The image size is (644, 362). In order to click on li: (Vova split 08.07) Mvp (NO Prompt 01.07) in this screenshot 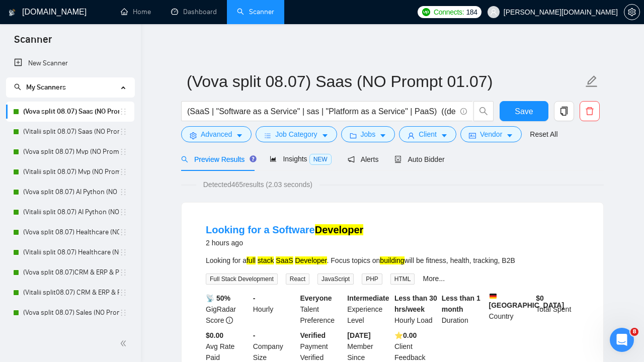, I will do `click(70, 152)`.